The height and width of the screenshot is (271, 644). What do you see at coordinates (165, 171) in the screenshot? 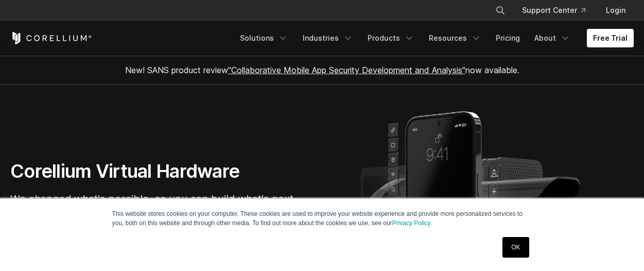
I see `h1: Corellium Virtual Hardware` at bounding box center [165, 171].